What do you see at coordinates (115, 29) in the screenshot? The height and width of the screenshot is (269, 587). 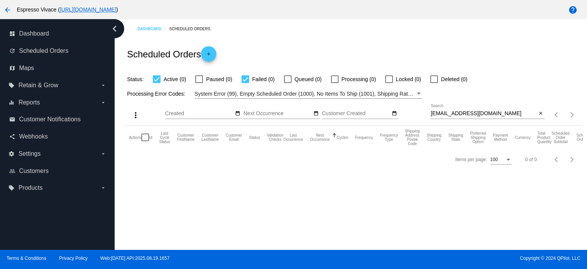 I see `i: chevron_left` at bounding box center [115, 29].